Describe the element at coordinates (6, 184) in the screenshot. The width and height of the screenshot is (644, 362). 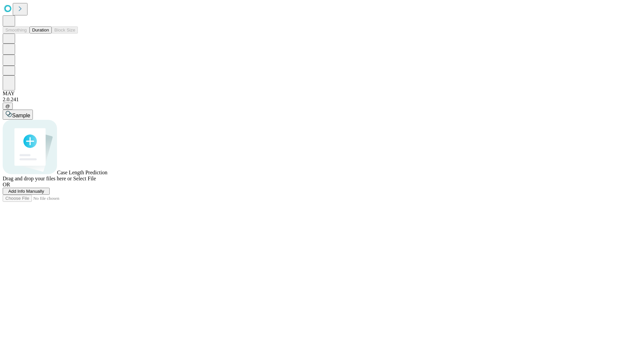
I see `span: OR` at that location.